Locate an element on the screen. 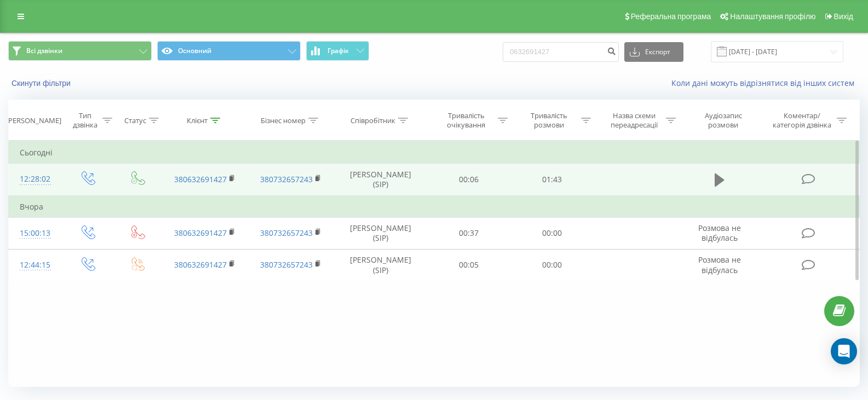  td: 01:43 is located at coordinates (552, 179).